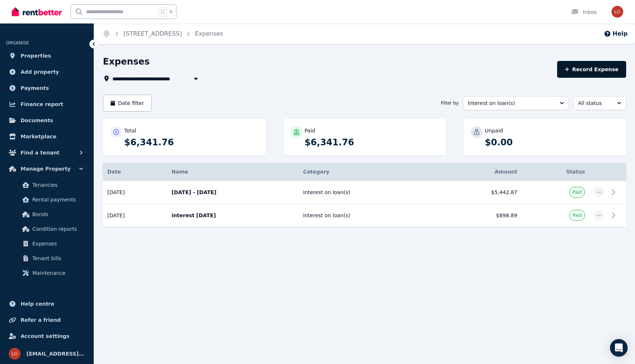  Describe the element at coordinates (57, 244) in the screenshot. I see `span: Expenses` at that location.